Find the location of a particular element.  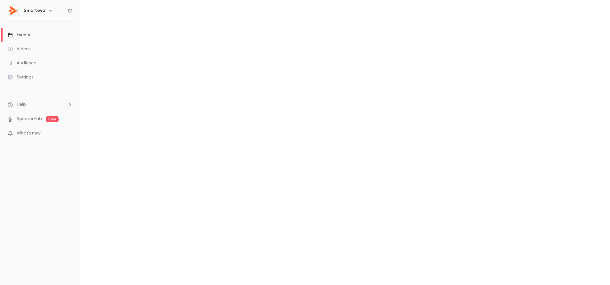

span: new is located at coordinates (52, 119).